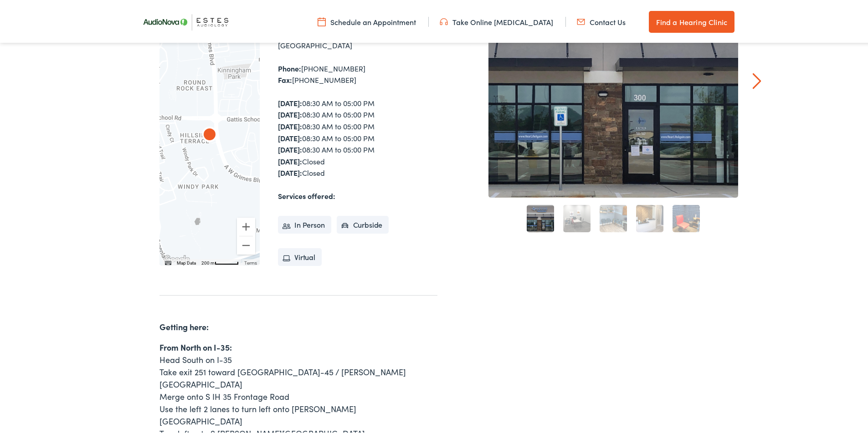 This screenshot has height=434, width=868. I want to click on li: In Person, so click(305, 223).